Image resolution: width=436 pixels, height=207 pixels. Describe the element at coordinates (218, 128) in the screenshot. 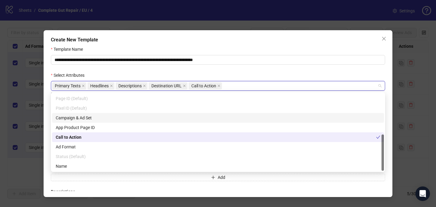

I see `div: App Product Page ID` at that location.